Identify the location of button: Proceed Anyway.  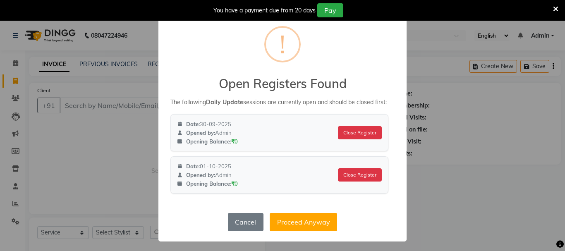
(303, 222).